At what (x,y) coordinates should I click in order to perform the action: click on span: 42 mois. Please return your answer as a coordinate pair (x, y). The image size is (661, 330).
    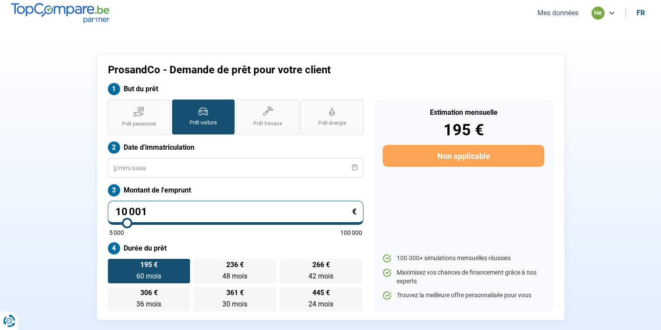
    Looking at the image, I should click on (321, 276).